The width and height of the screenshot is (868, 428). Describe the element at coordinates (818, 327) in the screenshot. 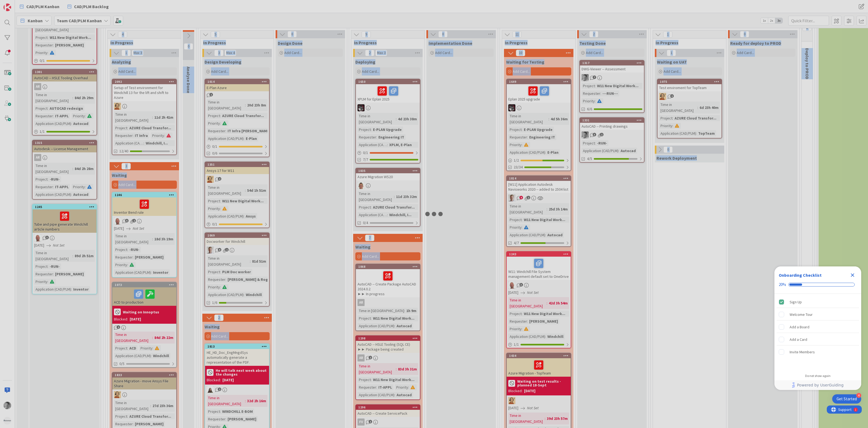

I see `div: Add a Board is incomplete.` at that location.